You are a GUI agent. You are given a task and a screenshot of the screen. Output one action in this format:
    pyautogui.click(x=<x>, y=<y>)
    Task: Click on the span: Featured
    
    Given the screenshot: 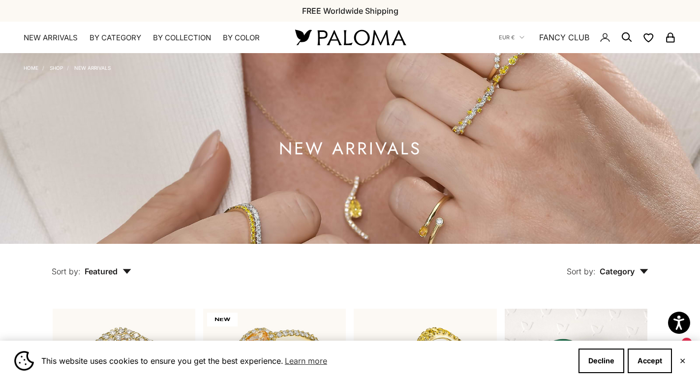 What is the action you would take?
    pyautogui.click(x=108, y=271)
    